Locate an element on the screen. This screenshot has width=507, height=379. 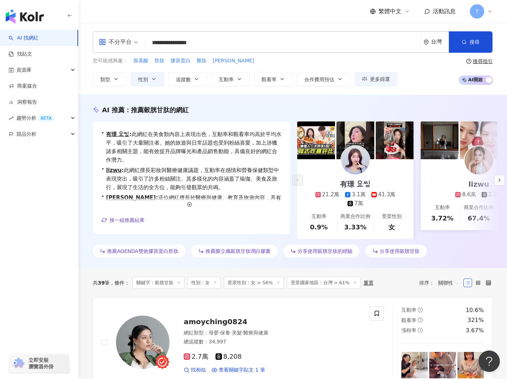
span: 資源庫 is located at coordinates (24, 70).